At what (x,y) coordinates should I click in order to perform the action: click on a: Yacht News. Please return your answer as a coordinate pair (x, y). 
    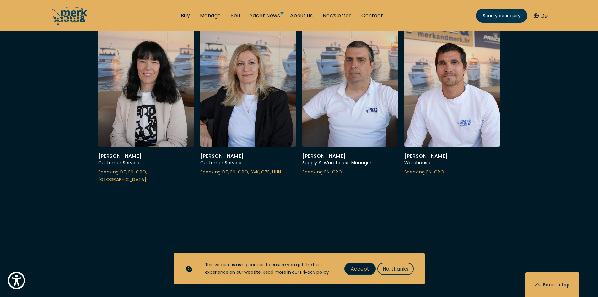
    Looking at the image, I should click on (265, 16).